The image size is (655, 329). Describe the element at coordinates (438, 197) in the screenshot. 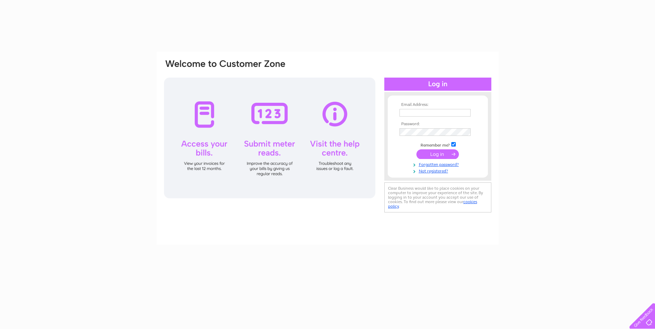

I see `div: Clear Business would like to place cookies on your computer to improve your experience of the sit...` at that location.